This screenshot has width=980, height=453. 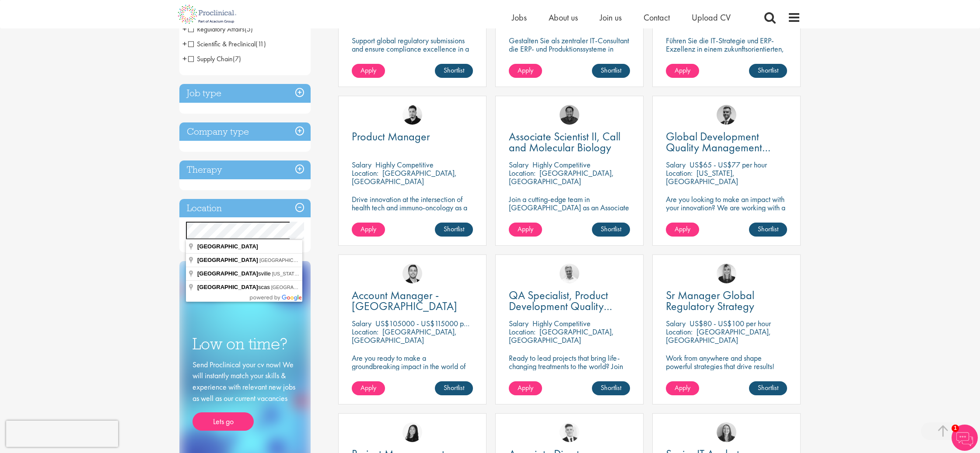 I want to click on p: US$80 - US$100 per hour, so click(x=730, y=324).